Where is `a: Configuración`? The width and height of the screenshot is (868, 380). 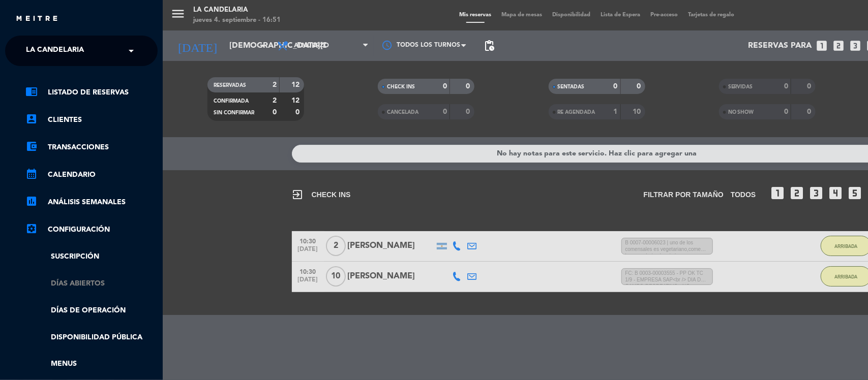
a: Configuración is located at coordinates (92, 230).